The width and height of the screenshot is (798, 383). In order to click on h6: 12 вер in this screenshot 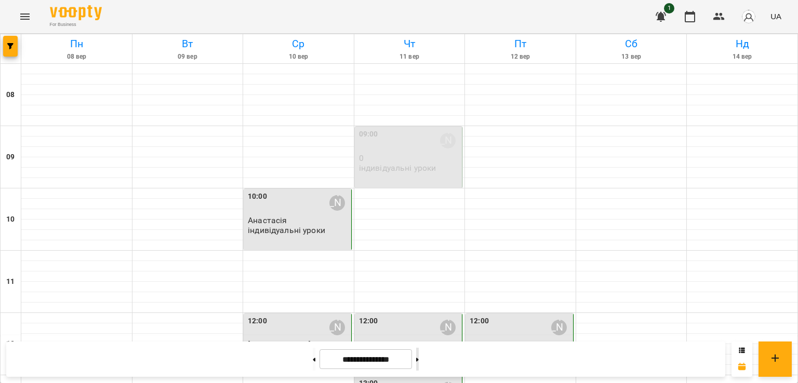, I will do `click(520, 57)`.